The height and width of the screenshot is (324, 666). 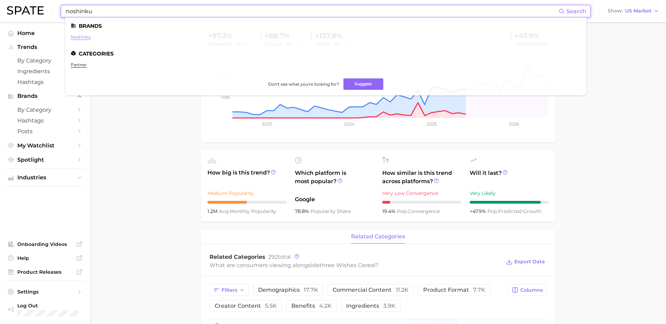 What do you see at coordinates (247, 193) in the screenshot?
I see `div: Medium Popularity` at bounding box center [247, 193].